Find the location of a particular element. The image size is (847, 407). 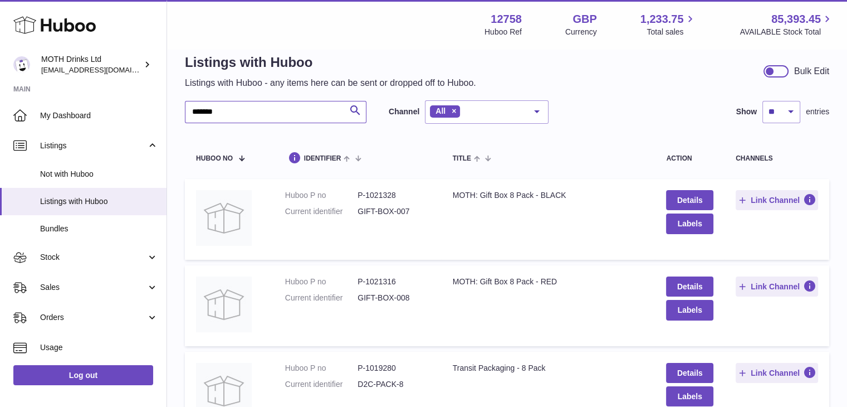

span: identifier is located at coordinates (322, 158).